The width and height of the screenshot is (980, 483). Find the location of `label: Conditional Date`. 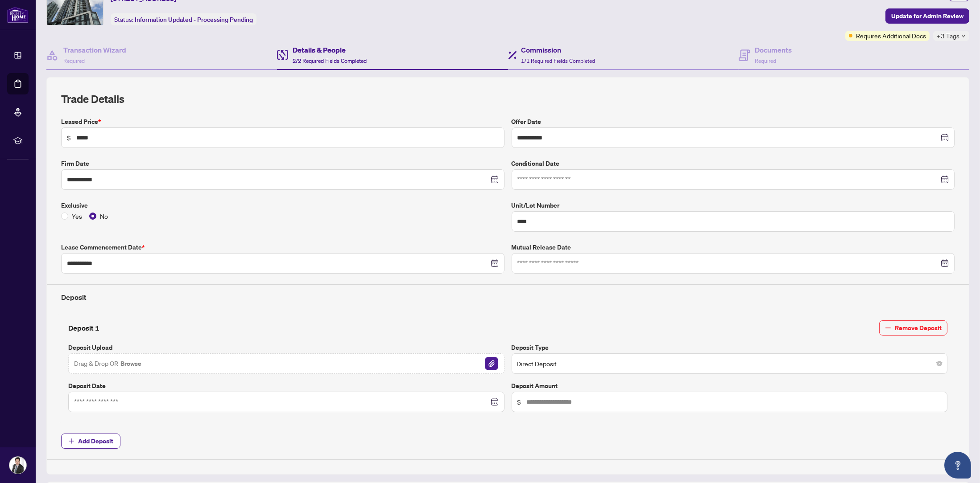

label: Conditional Date is located at coordinates (733, 164).